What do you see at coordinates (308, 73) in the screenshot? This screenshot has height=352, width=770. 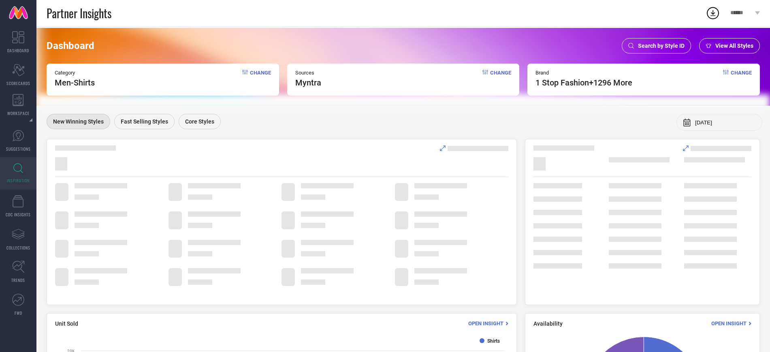 I see `span: Sources` at bounding box center [308, 73].